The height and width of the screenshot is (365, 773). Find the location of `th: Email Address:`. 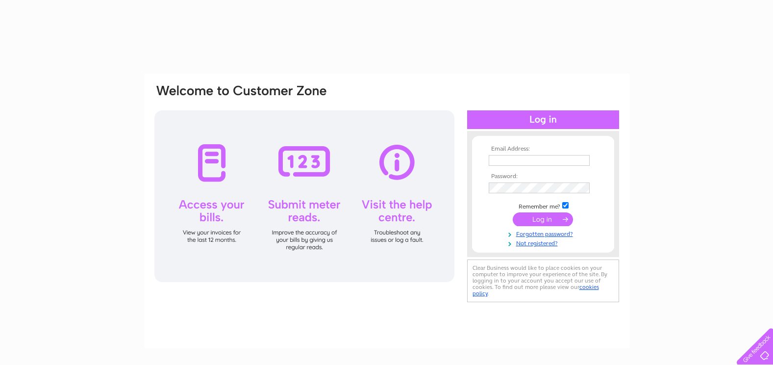

th: Email Address: is located at coordinates (543, 149).